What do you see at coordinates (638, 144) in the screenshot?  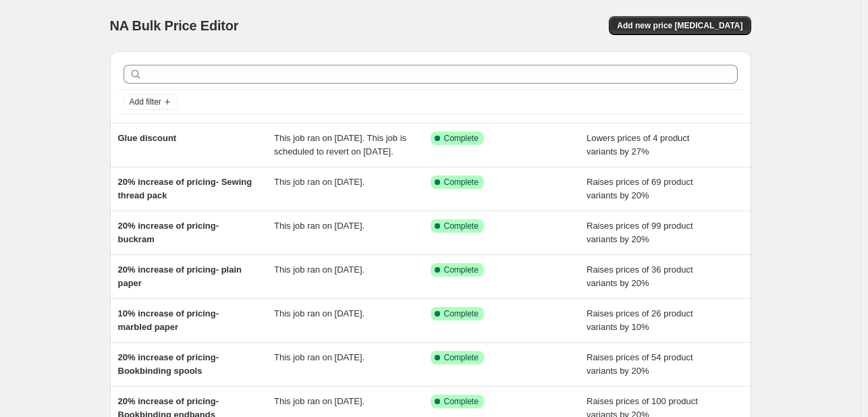 I see `span: Lowers prices of 4 product variants by 27%` at bounding box center [638, 144].